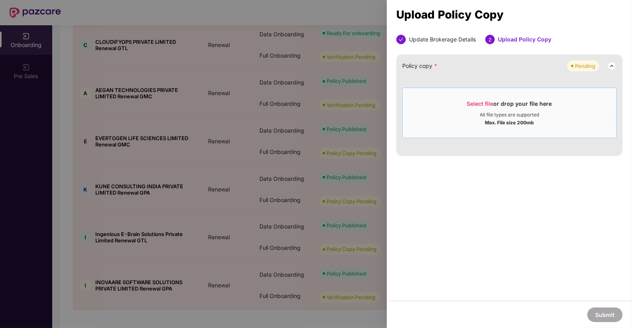 The image size is (632, 328). What do you see at coordinates (442, 40) in the screenshot?
I see `div: Update Brokerage Details` at bounding box center [442, 40].